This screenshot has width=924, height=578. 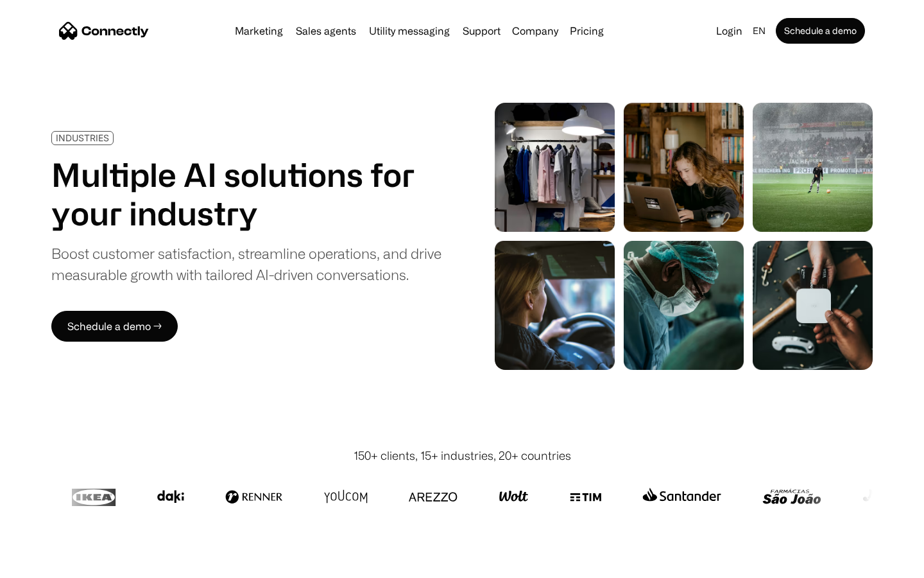 What do you see at coordinates (462, 455) in the screenshot?
I see `div: 150+ clients, 15+ industries, 20+ countries` at bounding box center [462, 455].